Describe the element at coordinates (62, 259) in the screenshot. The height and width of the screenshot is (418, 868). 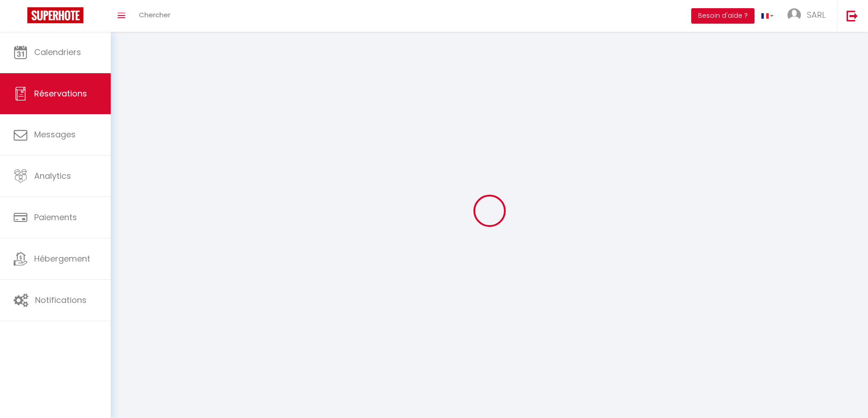
I see `span: Hébergement` at that location.